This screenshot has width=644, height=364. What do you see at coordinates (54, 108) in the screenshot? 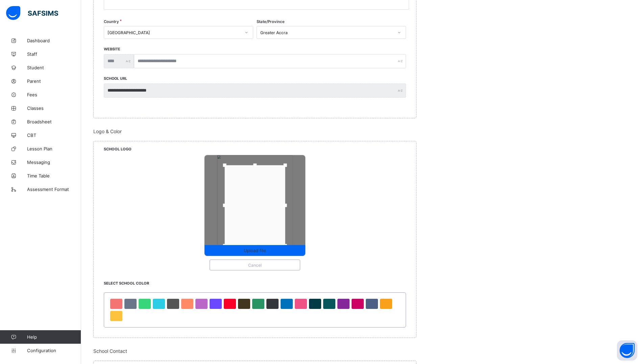
I see `span: Classes` at bounding box center [54, 108].